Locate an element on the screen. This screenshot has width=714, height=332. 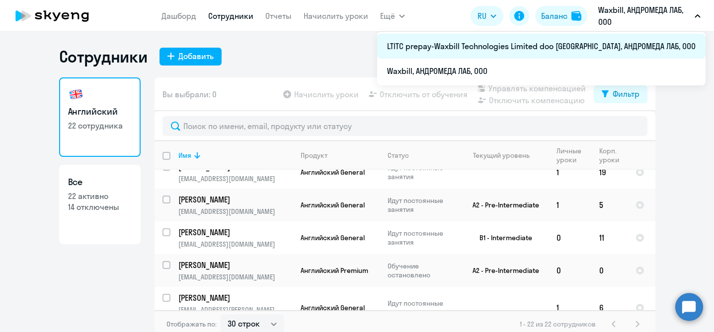
div: Личные уроки is located at coordinates (573, 155).